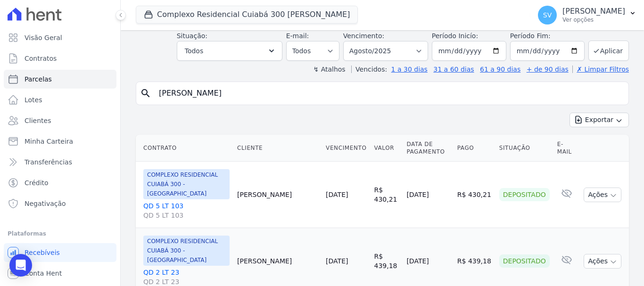  I want to click on label: Vencidos:, so click(369, 69).